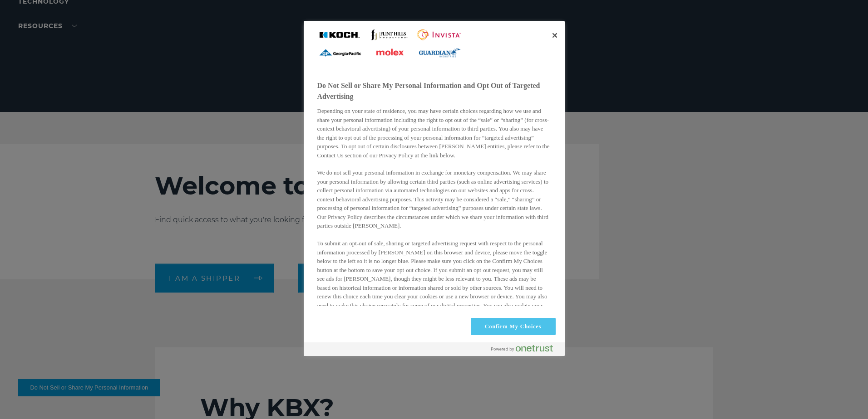  Describe the element at coordinates (522, 349) in the screenshot. I see `img: Powered by OneTrust Opens in a new Tab` at that location.